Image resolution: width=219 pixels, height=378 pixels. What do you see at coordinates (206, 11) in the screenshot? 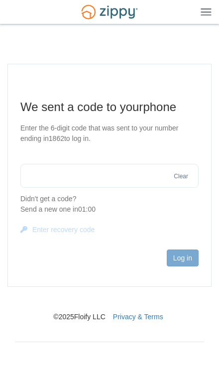
I see `img: Mobile Dropdown Menu` at bounding box center [206, 11].